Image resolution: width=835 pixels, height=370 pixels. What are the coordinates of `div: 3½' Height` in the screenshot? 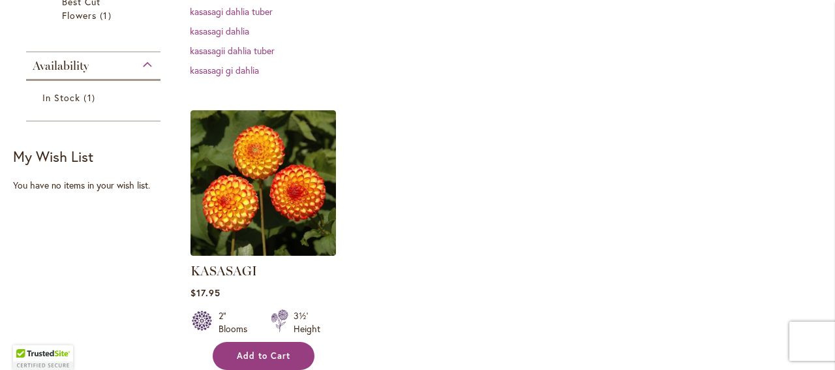 It's located at (307, 322).